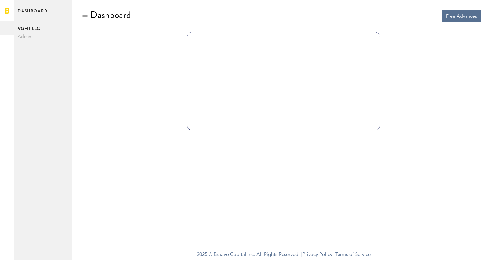 This screenshot has height=260, width=495. I want to click on div: Dashboard, so click(111, 15).